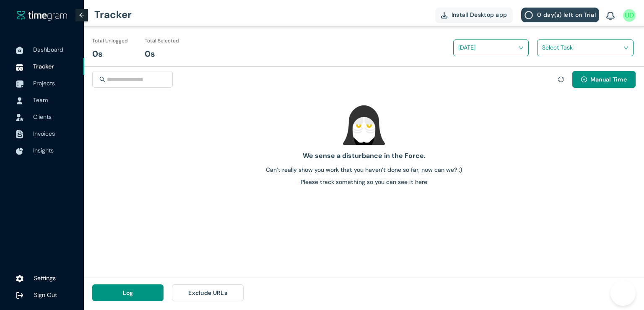 Image resolution: width=644 pixels, height=310 pixels. I want to click on span: Dashboard, so click(48, 50).